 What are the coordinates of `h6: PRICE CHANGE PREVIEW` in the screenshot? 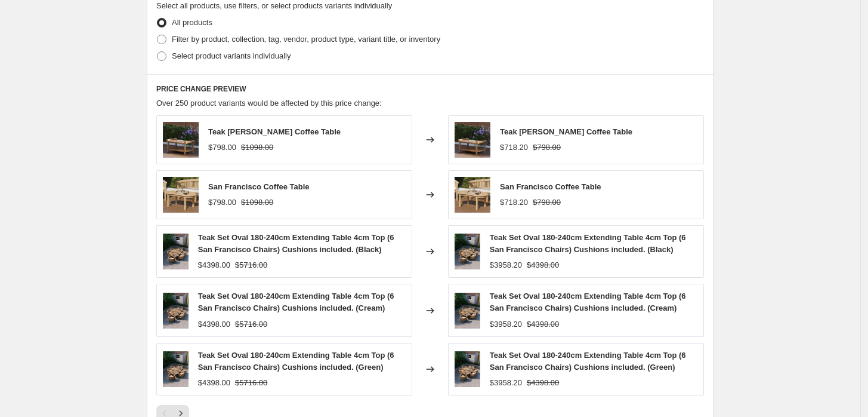 It's located at (430, 89).